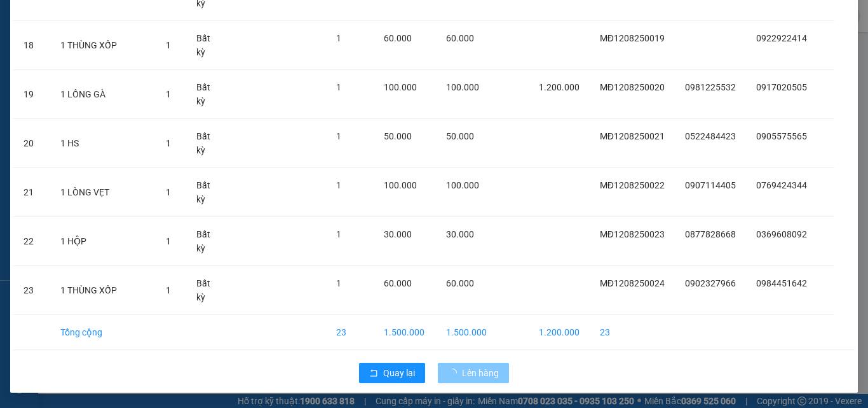 The height and width of the screenshot is (408, 868). Describe the element at coordinates (781, 87) in the screenshot. I see `span: 0917020505` at that location.